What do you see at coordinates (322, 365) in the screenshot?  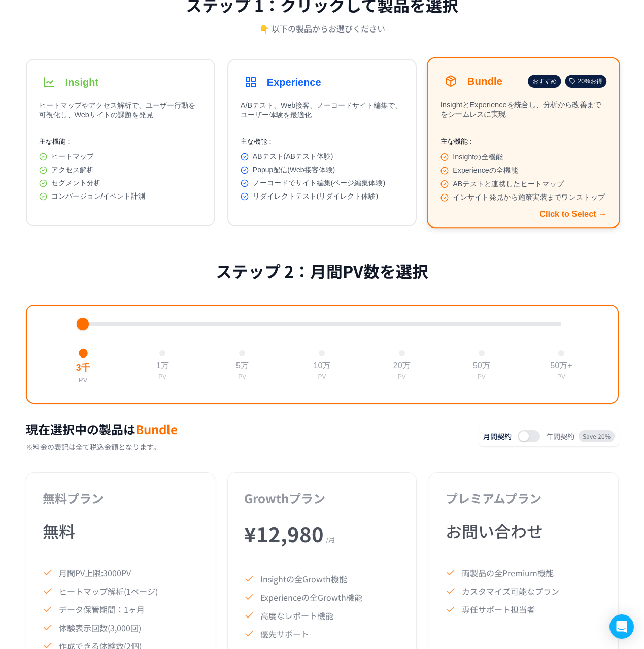 I see `button: 10万PV` at bounding box center [322, 365].